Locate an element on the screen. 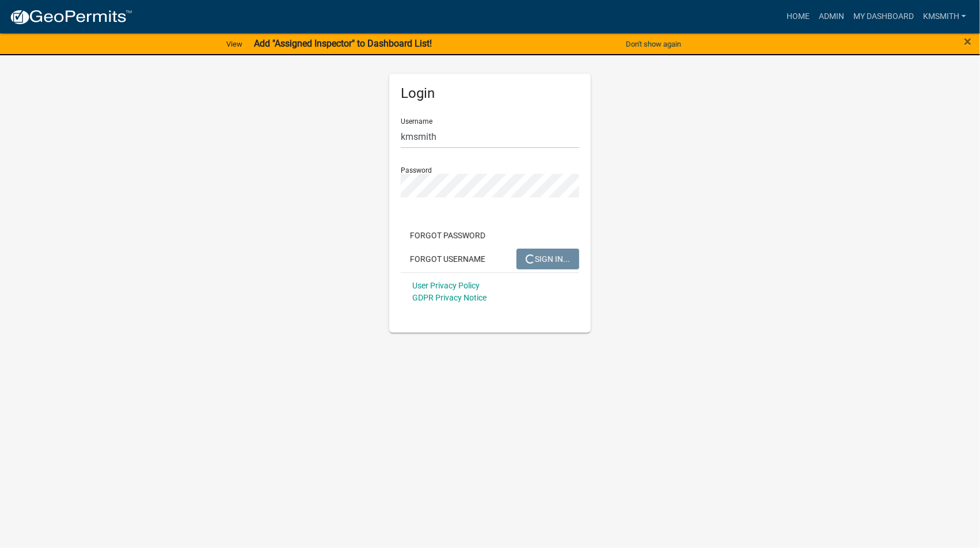  a: View is located at coordinates (235, 44).